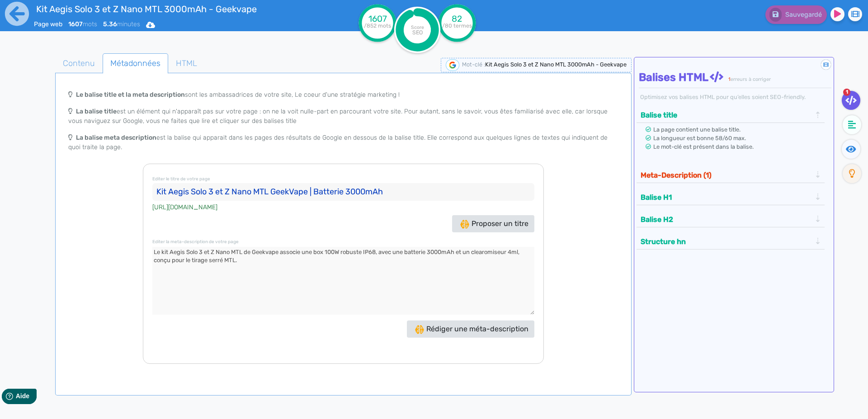  I want to click on span: Mot-clé :, so click(473, 64).